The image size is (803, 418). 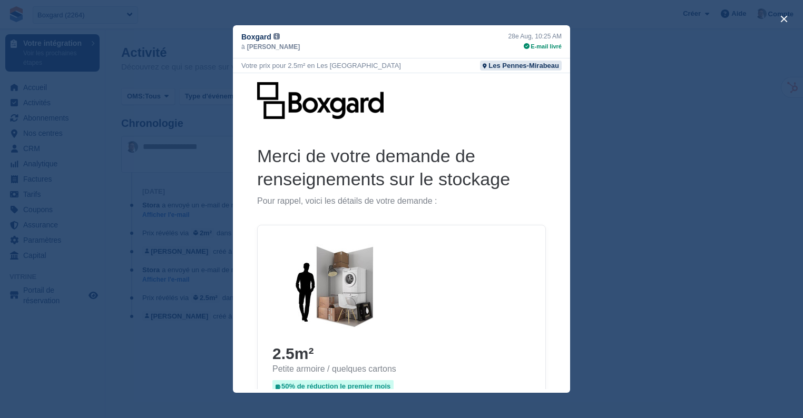 I want to click on h2: 2.5m², so click(x=169, y=280).